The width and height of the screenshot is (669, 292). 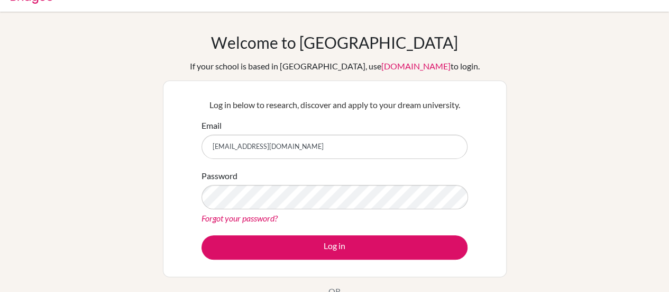 I want to click on label: Email, so click(x=212, y=125).